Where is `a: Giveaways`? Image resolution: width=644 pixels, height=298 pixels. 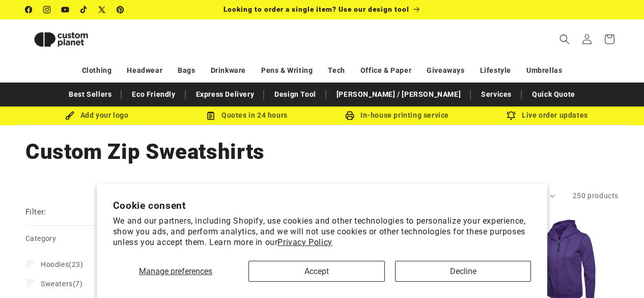
a: Giveaways is located at coordinates (446, 70).